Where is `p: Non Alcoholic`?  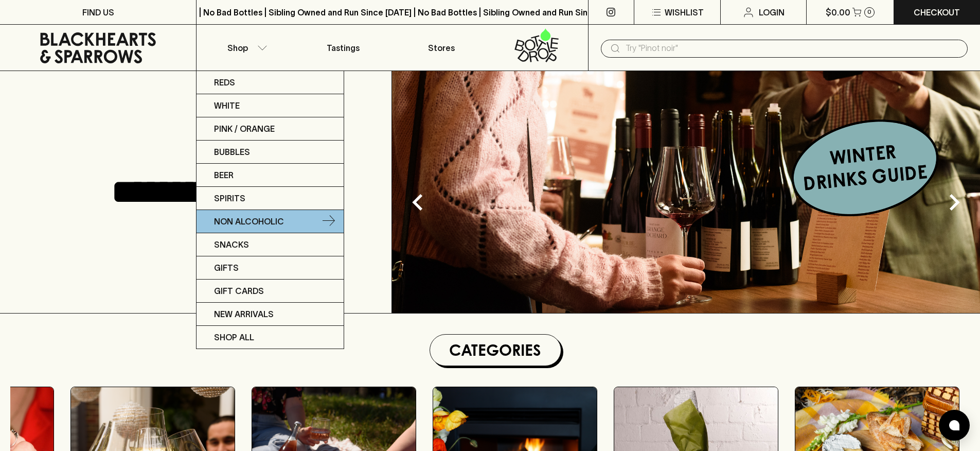 p: Non Alcoholic is located at coordinates (249, 221).